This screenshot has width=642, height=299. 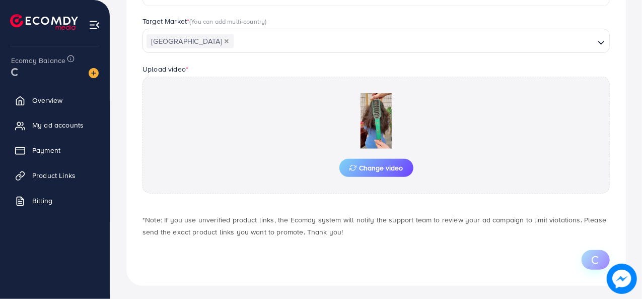 I want to click on span: Change video, so click(x=376, y=168).